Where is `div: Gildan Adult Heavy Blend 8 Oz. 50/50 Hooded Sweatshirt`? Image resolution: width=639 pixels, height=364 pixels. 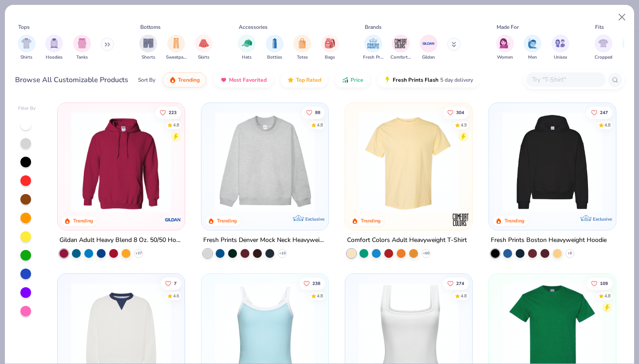 div: Gildan Adult Heavy Blend 8 Oz. 50/50 Hooded Sweatshirt is located at coordinates (121, 240).